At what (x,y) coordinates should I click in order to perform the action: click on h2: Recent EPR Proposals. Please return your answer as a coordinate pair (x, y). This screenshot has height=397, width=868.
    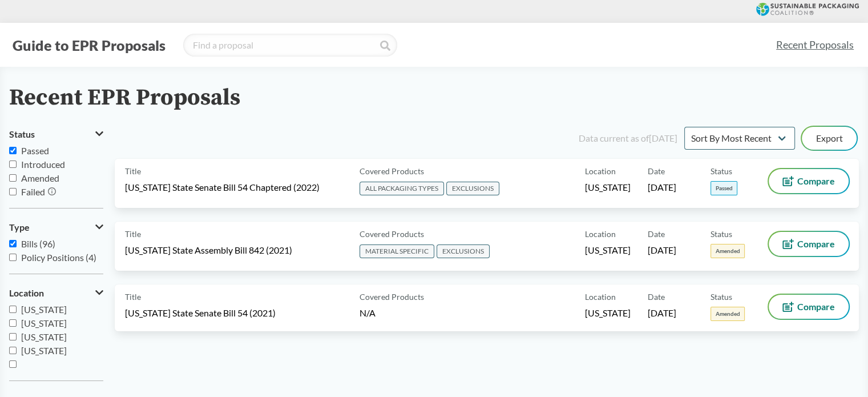
    Looking at the image, I should click on (124, 97).